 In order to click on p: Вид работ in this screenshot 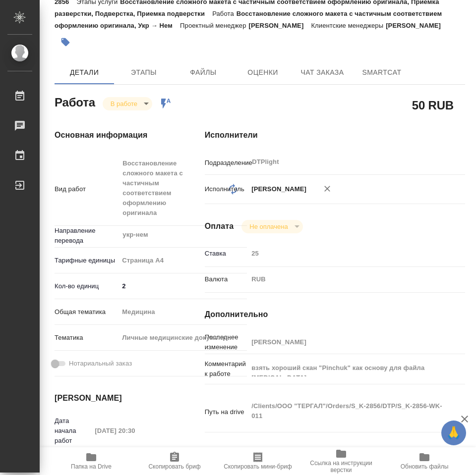, I will do `click(86, 189)`.